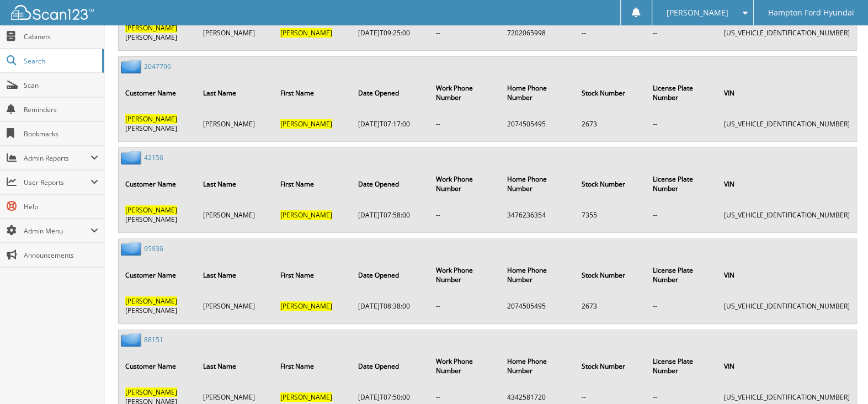 This screenshot has height=404, width=868. Describe the element at coordinates (61, 133) in the screenshot. I see `span: Bookmarks` at that location.